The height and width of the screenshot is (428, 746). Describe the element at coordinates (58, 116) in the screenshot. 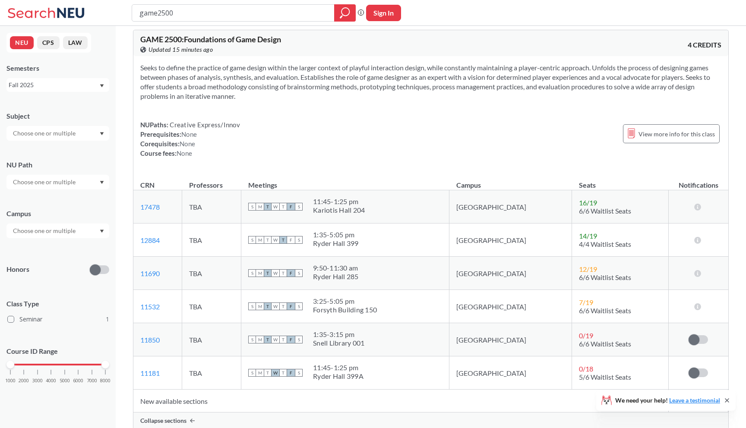

I see `div: Subject` at that location.